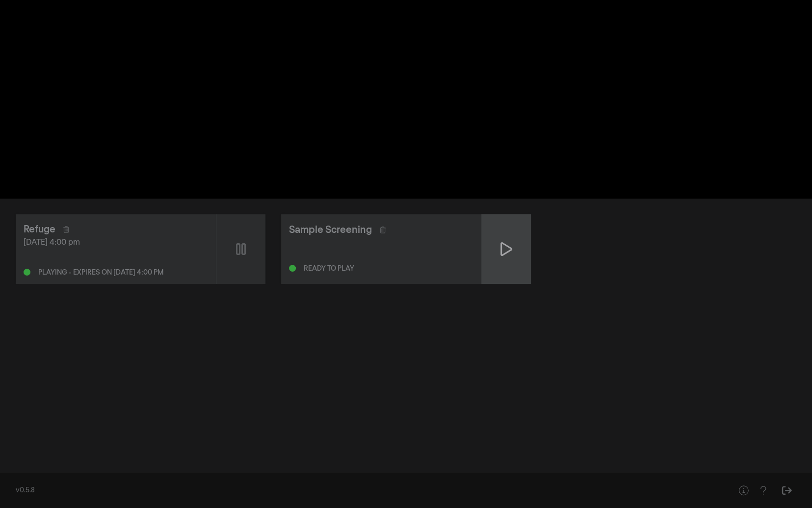 The image size is (812, 508). Describe the element at coordinates (329, 269) in the screenshot. I see `div: Ready to play` at that location.